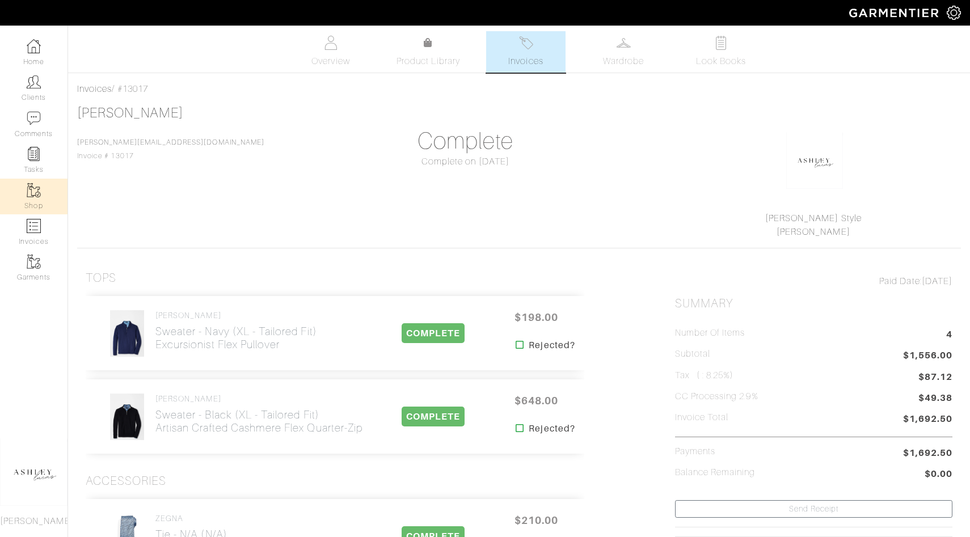 This screenshot has height=537, width=970. What do you see at coordinates (624, 61) in the screenshot?
I see `span: Wardrobe` at bounding box center [624, 61].